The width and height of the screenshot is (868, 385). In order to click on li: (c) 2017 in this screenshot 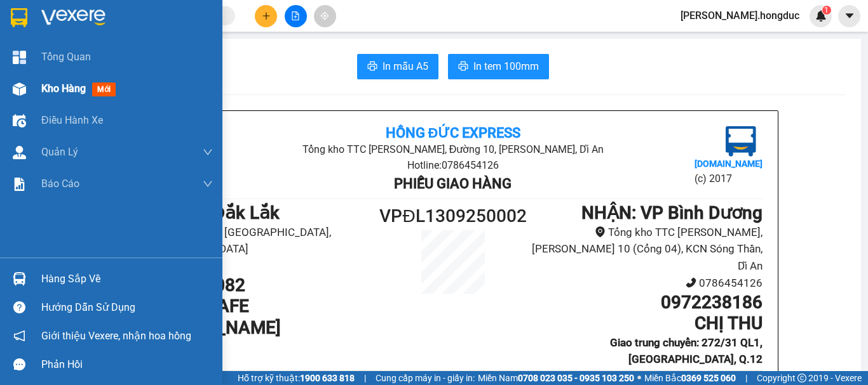, I will do `click(728, 178)`.